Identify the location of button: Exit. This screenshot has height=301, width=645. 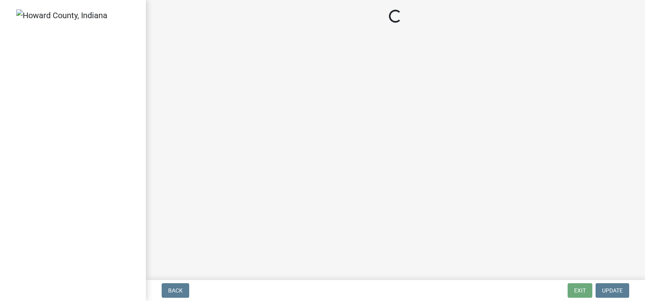
(579, 291).